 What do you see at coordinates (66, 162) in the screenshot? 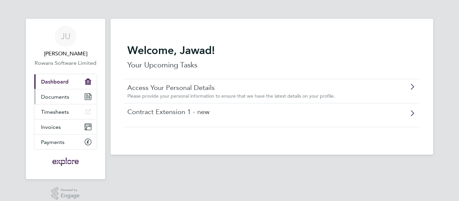
I see `img: exploregroup-logo-retina.png` at bounding box center [66, 162].